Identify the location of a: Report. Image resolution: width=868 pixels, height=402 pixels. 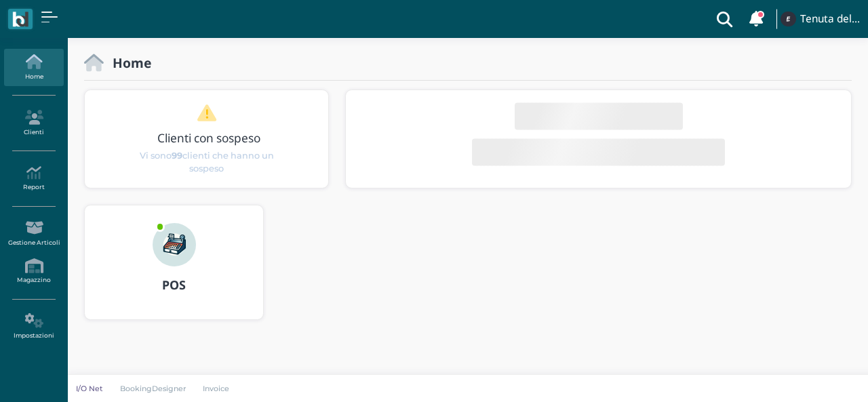
(34, 178).